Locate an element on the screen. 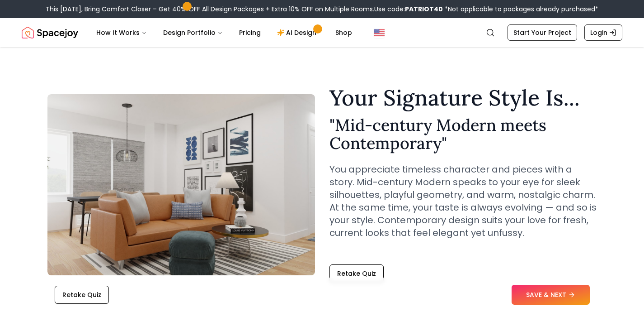 This screenshot has height=312, width=644. a: Shop is located at coordinates (344, 33).